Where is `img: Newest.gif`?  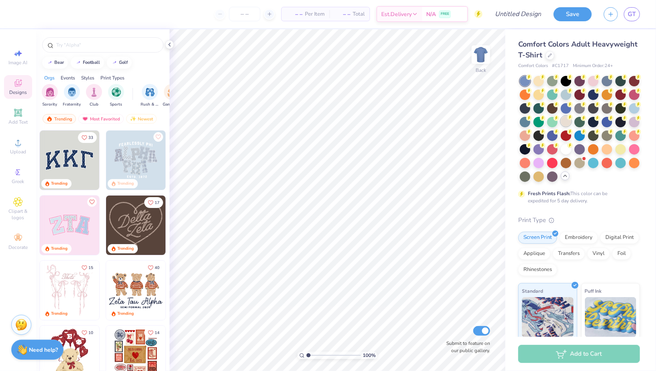 img: Newest.gif is located at coordinates (133, 119).